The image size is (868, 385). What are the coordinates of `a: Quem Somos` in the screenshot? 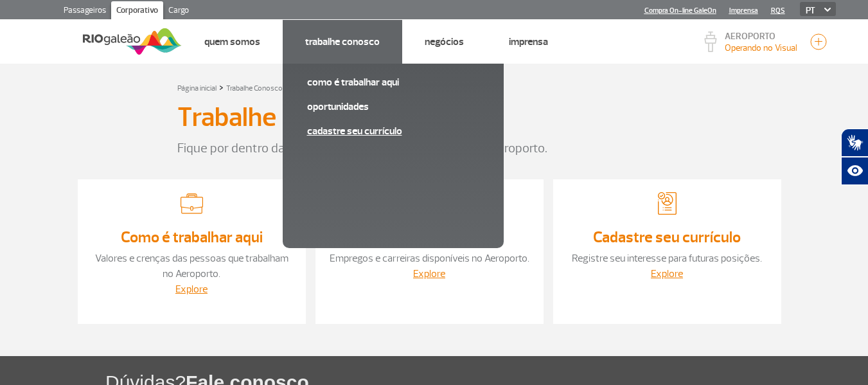 It's located at (232, 42).